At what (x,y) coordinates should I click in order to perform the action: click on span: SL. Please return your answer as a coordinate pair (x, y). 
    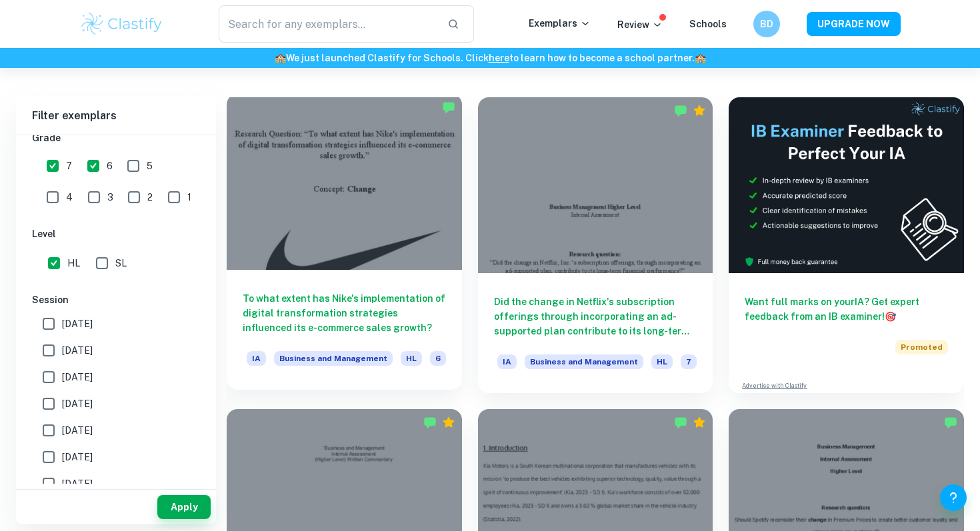
    Looking at the image, I should click on (120, 263).